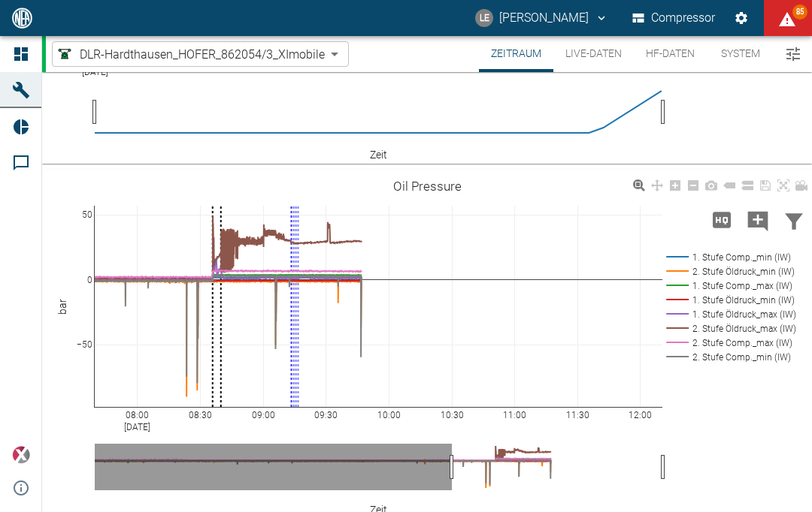  Describe the element at coordinates (21, 455) in the screenshot. I see `img: Xplore Logo` at that location.